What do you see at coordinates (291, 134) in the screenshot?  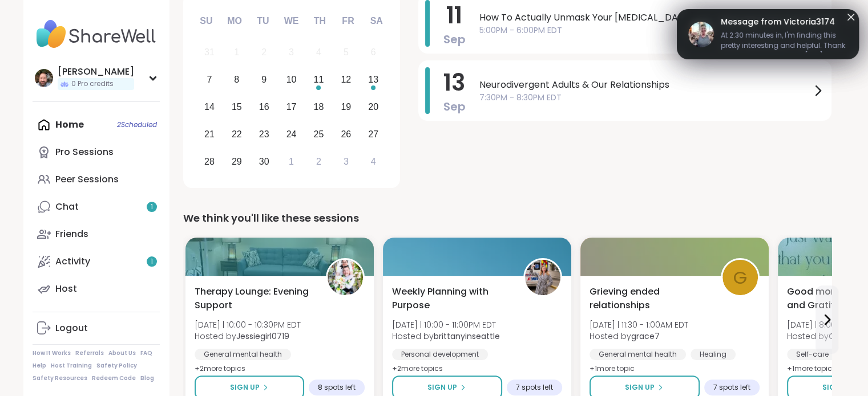 I see `div: Choose Wednesday, September 24th, 2025` at bounding box center [291, 134].